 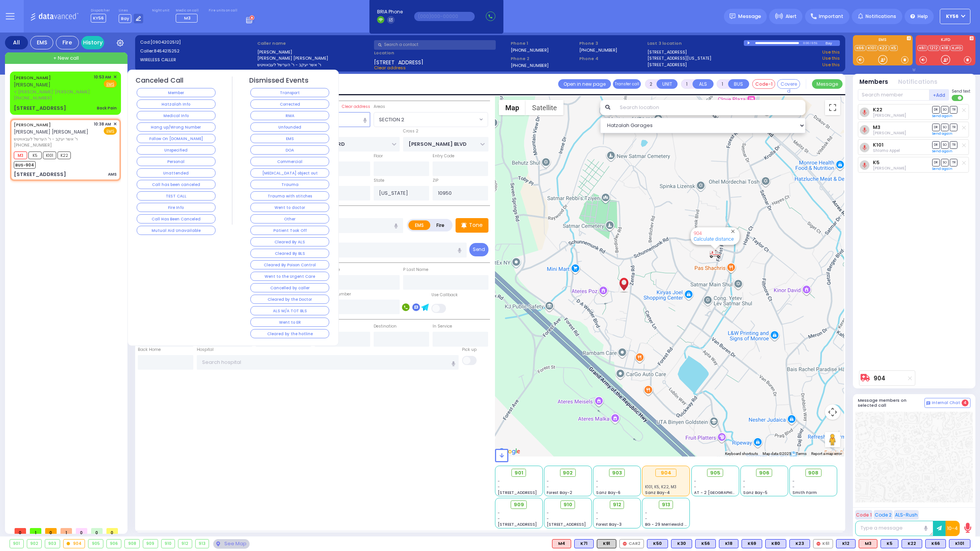 What do you see at coordinates (64, 155) in the screenshot?
I see `span: K22` at bounding box center [64, 155].